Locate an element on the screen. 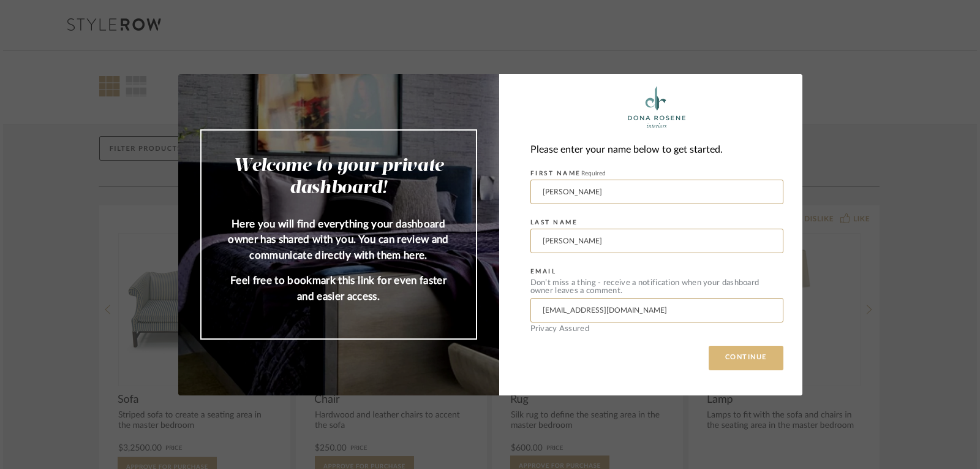 The image size is (980, 469). div: Please enter your name below to get started. is located at coordinates (657, 150).